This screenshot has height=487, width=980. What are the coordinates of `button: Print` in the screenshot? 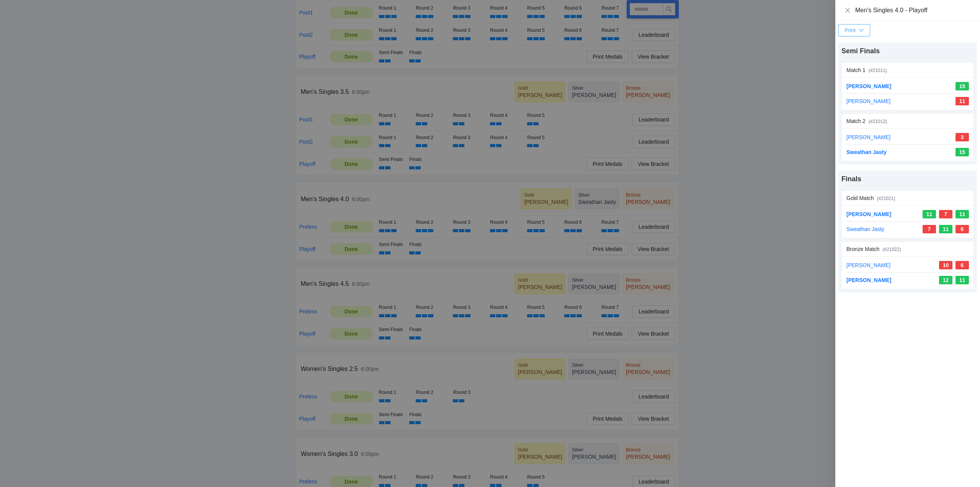 It's located at (854, 30).